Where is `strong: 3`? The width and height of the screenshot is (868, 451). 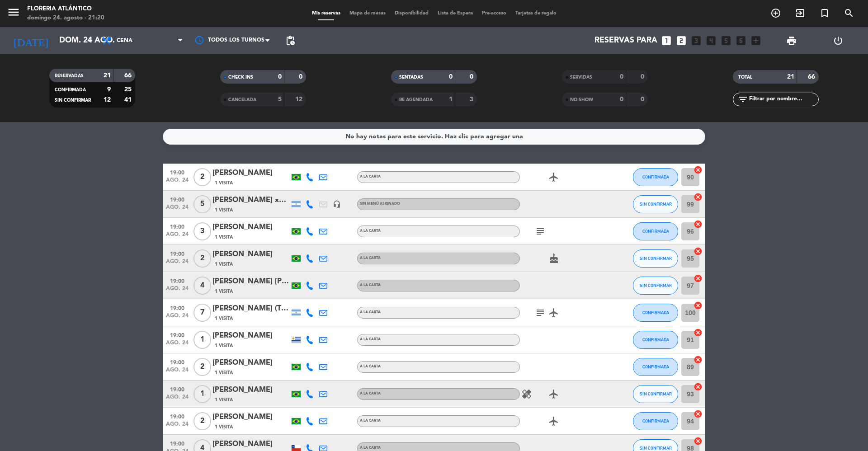
strong: 3 is located at coordinates (472, 99).